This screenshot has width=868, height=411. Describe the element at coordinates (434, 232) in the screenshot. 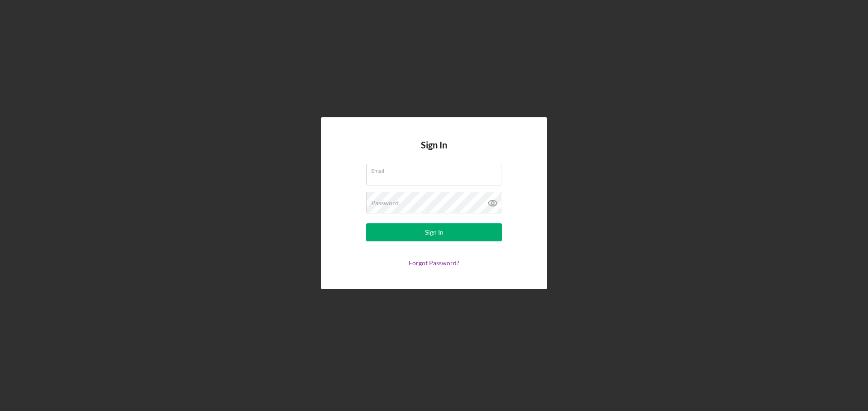

I see `button: Sign In` at that location.